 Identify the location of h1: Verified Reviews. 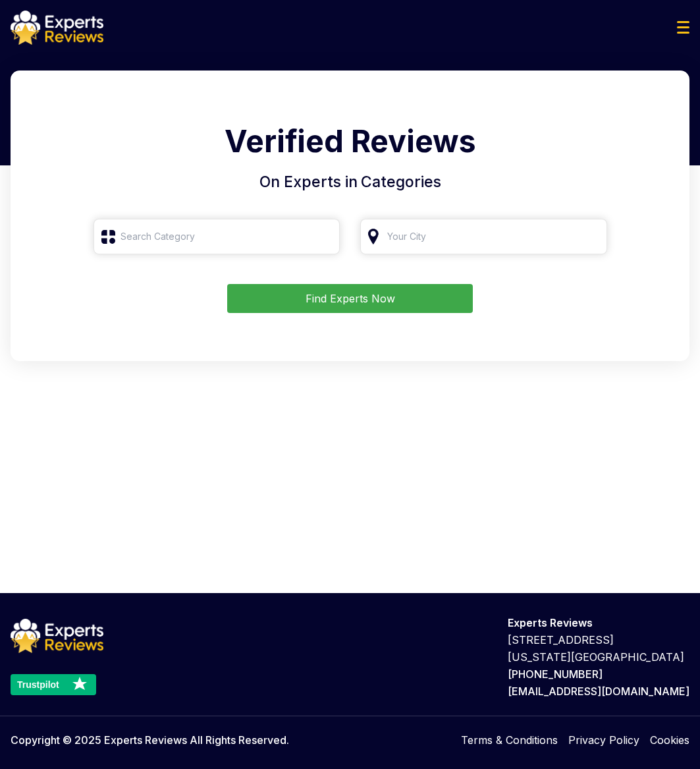
(350, 144).